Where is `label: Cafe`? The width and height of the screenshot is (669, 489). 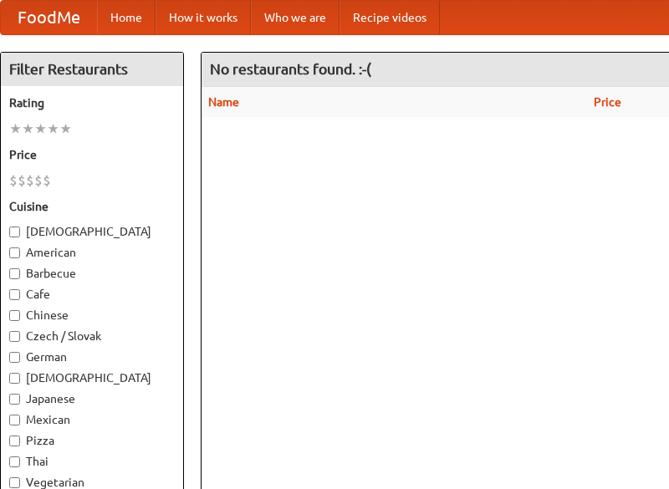 label: Cafe is located at coordinates (92, 295).